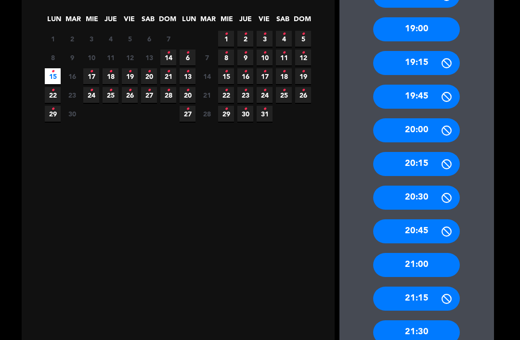  Describe the element at coordinates (207, 21) in the screenshot. I see `span: MAR` at that location.